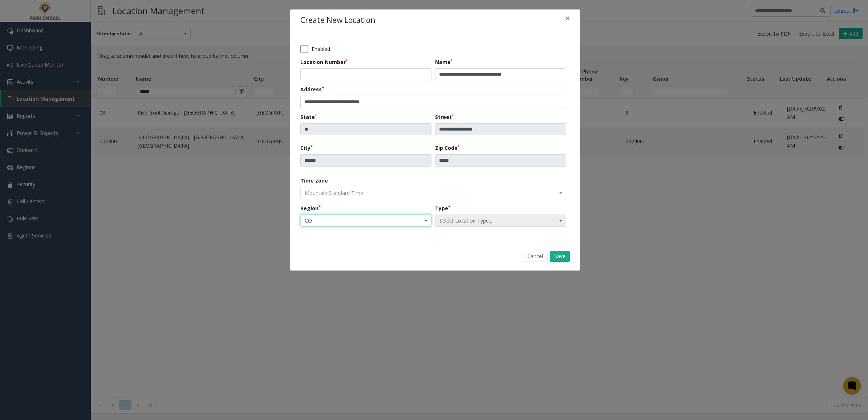 This screenshot has height=420, width=868. Describe the element at coordinates (567, 18) in the screenshot. I see `button: Close` at that location.